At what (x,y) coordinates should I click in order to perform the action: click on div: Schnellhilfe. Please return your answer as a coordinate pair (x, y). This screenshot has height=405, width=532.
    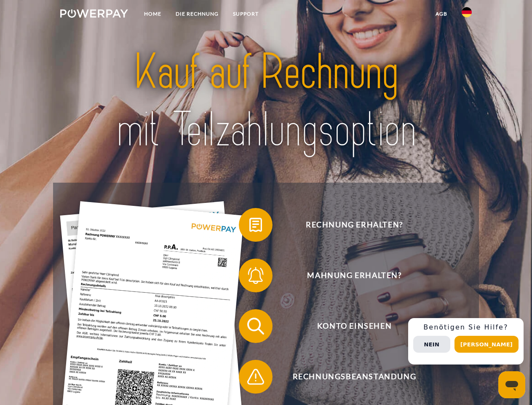
    Looking at the image, I should click on (466, 341).